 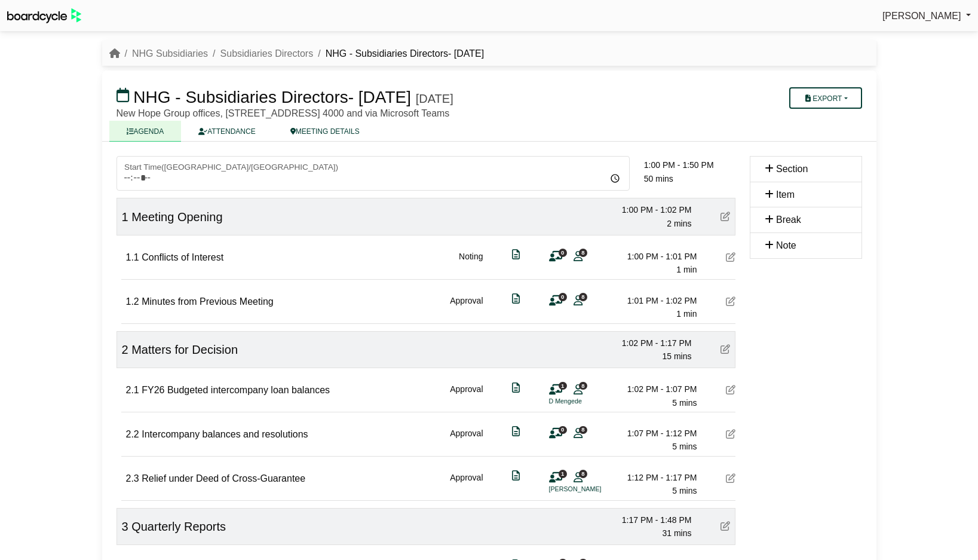 I want to click on span: Conflicts of Interest, so click(x=183, y=257).